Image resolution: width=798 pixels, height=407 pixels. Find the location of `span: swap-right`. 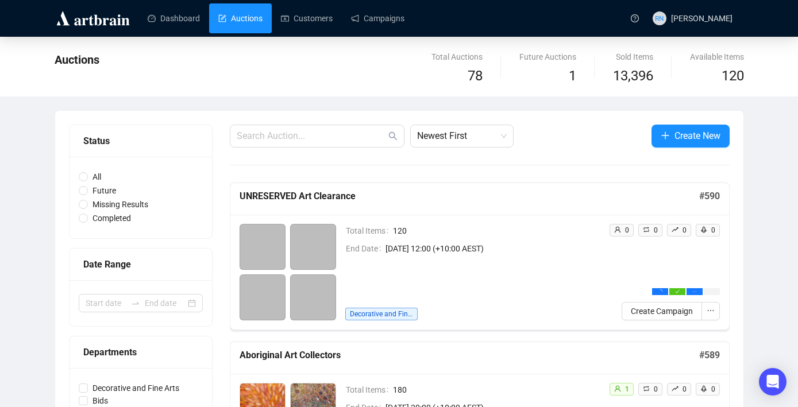

span: swap-right is located at coordinates (136, 303).